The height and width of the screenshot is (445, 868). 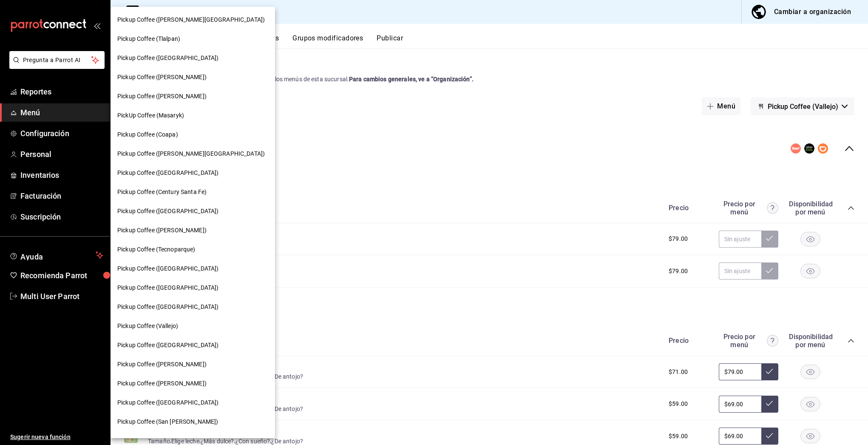 What do you see at coordinates (192, 250) in the screenshot?
I see `div: Pickup Coffee (Tecnoparque)` at bounding box center [192, 250].